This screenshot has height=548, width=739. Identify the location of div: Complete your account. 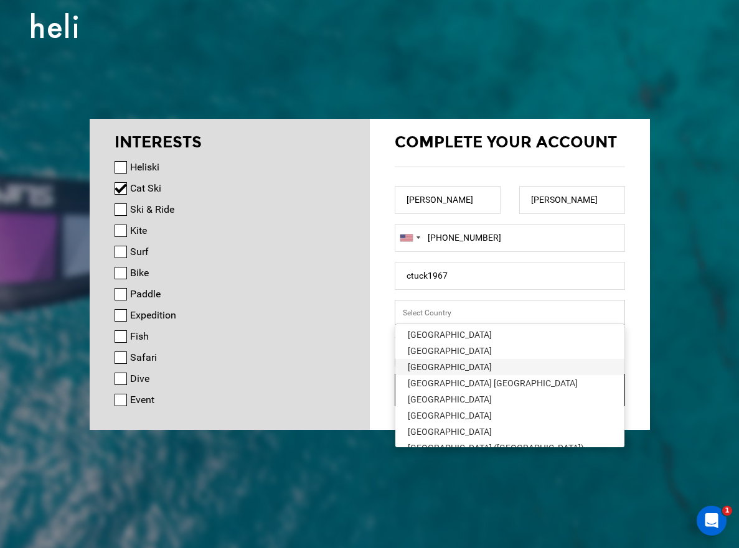
(510, 142).